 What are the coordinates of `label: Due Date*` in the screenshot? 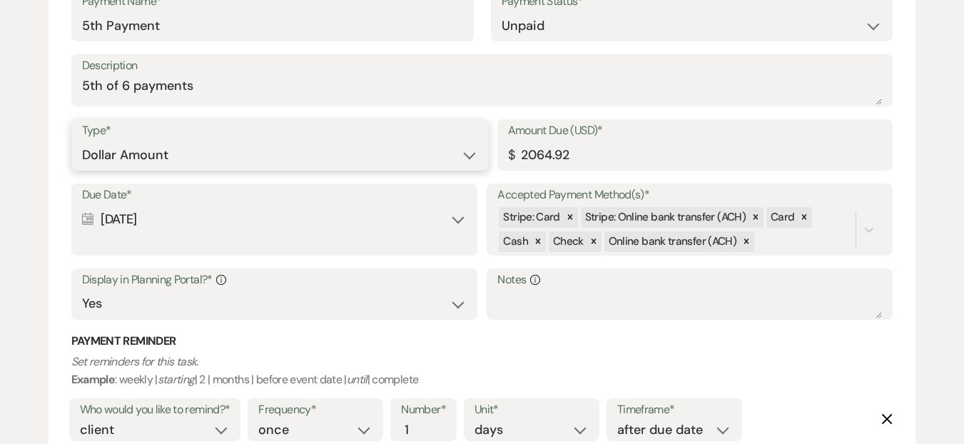 It's located at (274, 195).